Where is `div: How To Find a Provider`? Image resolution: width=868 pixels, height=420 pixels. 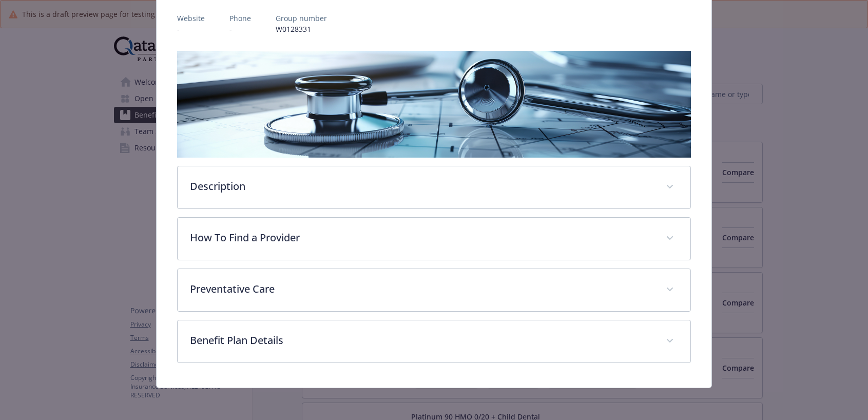 div: How To Find a Provider is located at coordinates (434, 239).